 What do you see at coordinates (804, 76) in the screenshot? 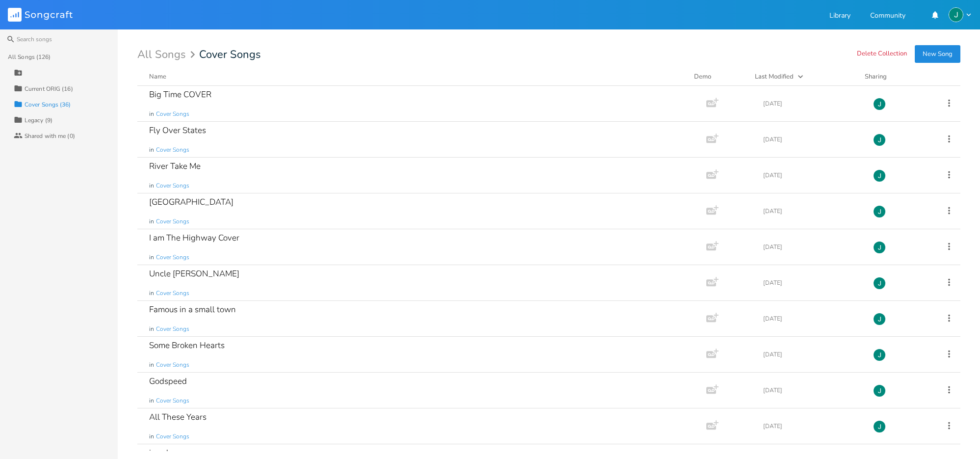
I see `button: Last Modified` at bounding box center [804, 76].